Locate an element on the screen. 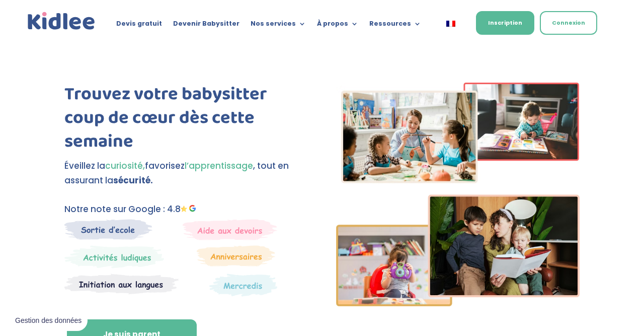 Image resolution: width=644 pixels, height=336 pixels. img: Atelier thematique is located at coordinates (121, 284).